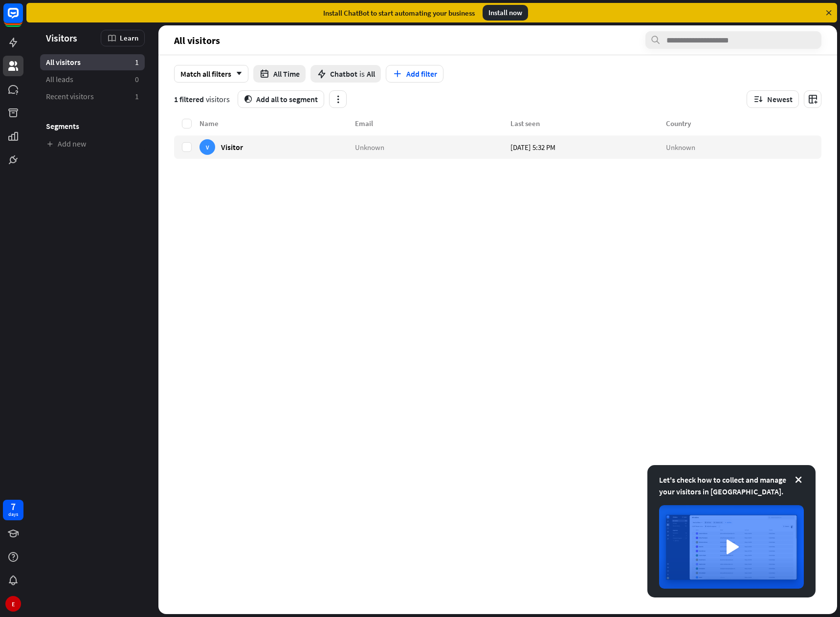 The width and height of the screenshot is (840, 617). Describe the element at coordinates (13, 507) in the screenshot. I see `div: 7` at that location.